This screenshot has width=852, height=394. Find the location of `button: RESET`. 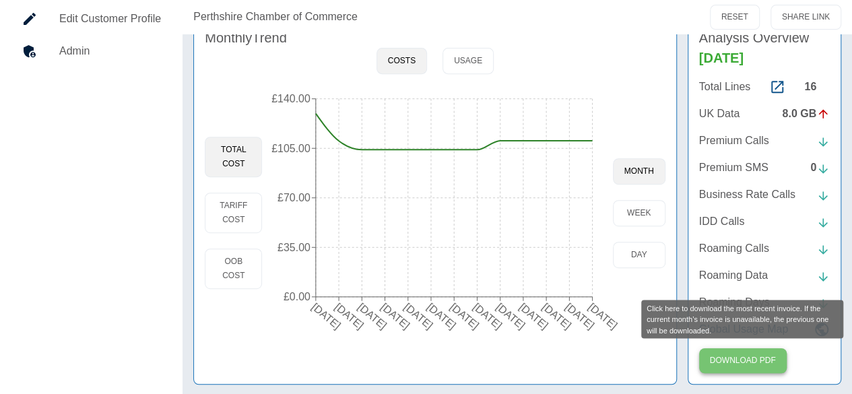

button: RESET is located at coordinates (735, 17).